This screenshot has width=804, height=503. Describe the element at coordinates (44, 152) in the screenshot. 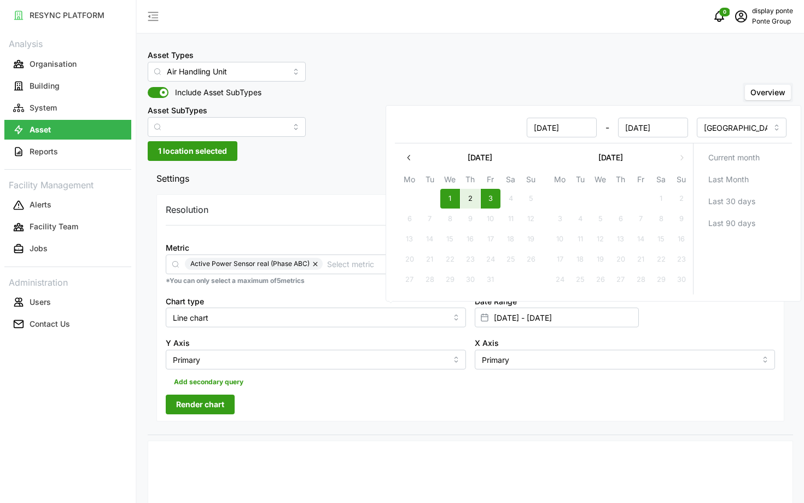

I see `p: Reports` at that location.